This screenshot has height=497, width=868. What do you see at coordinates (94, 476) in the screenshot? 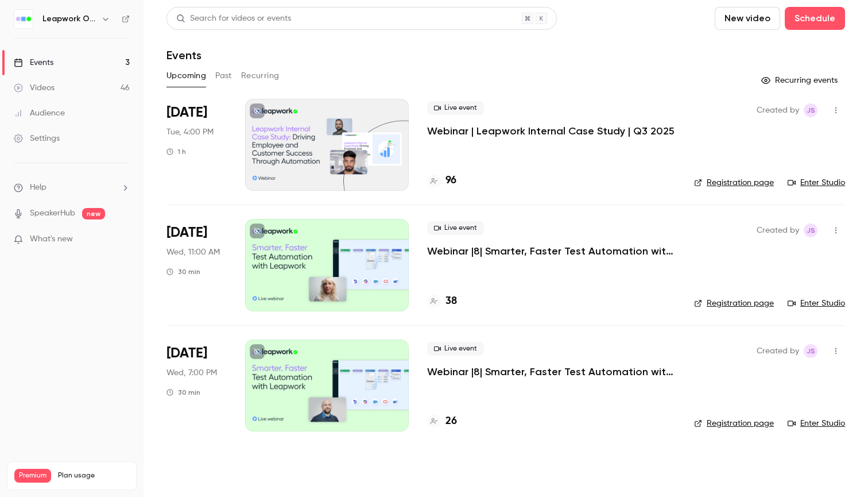
I see `span: Plan usage` at bounding box center [94, 476].